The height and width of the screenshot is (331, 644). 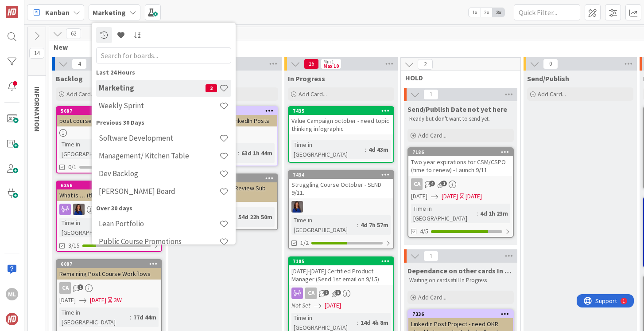 What do you see at coordinates (548, 79) in the screenshot?
I see `span: Send/Publish` at bounding box center [548, 79].